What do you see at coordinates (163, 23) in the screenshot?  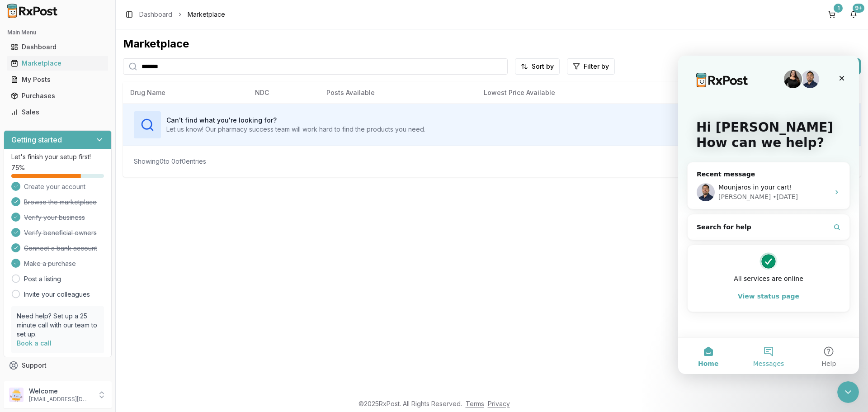 I see `div: Close` at bounding box center [163, 23].